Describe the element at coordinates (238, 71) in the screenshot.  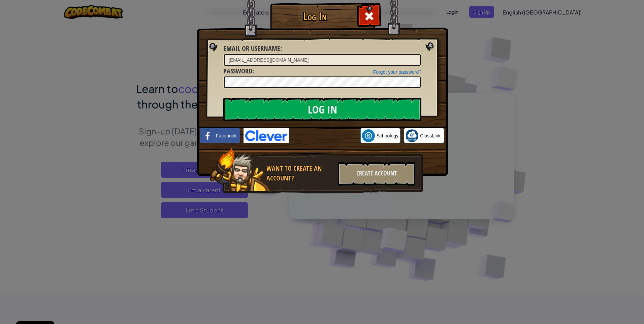
I see `span: Password` at that location.